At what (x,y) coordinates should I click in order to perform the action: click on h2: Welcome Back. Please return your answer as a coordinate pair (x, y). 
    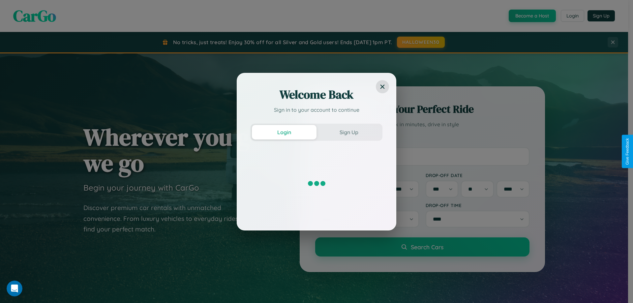
    Looking at the image, I should click on (317, 95).